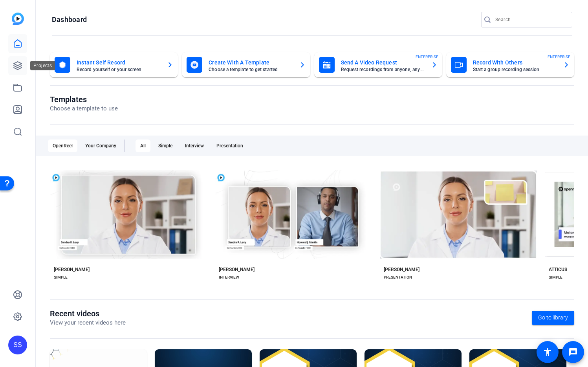 The height and width of the screenshot is (367, 588). What do you see at coordinates (165, 146) in the screenshot?
I see `div: Simple` at bounding box center [165, 146].